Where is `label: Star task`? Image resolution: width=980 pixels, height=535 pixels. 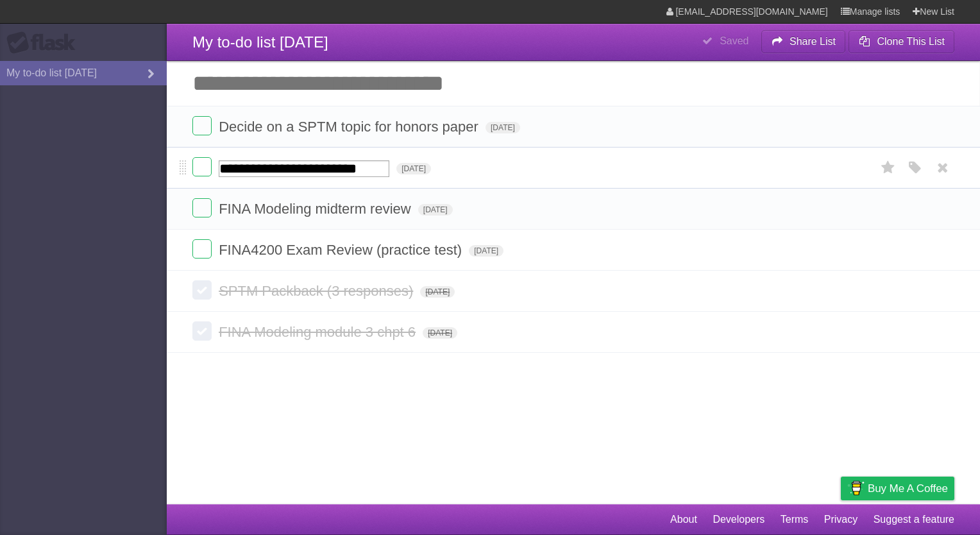 label: Star task is located at coordinates (888, 168).